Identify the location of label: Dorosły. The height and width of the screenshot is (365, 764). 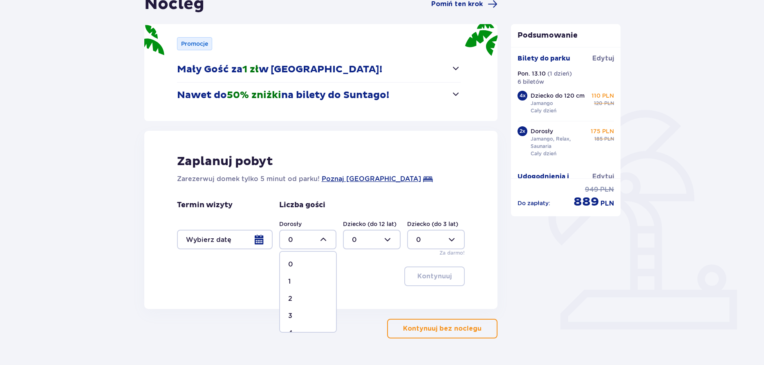
(290, 224).